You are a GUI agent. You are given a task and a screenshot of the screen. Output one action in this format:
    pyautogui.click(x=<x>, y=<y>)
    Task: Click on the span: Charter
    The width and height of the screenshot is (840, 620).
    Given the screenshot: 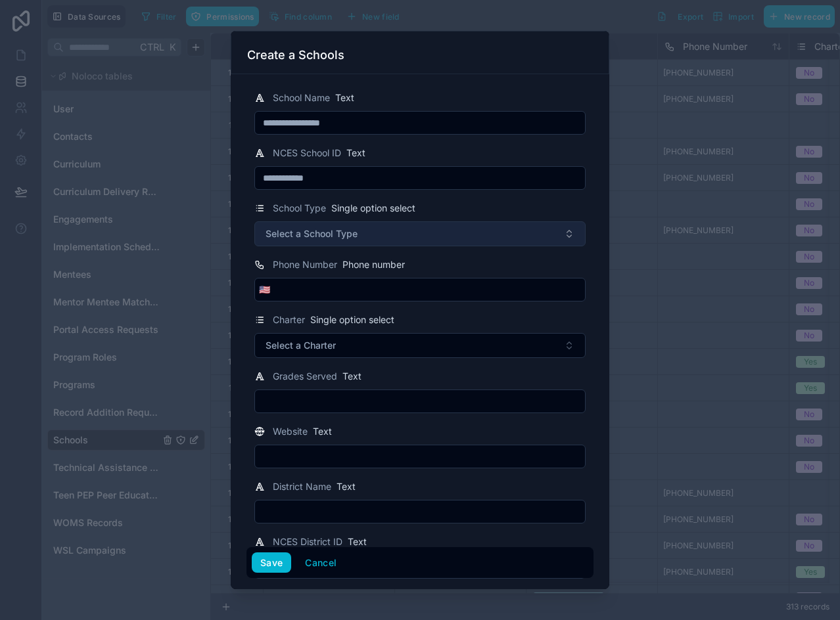 What is the action you would take?
    pyautogui.click(x=289, y=320)
    